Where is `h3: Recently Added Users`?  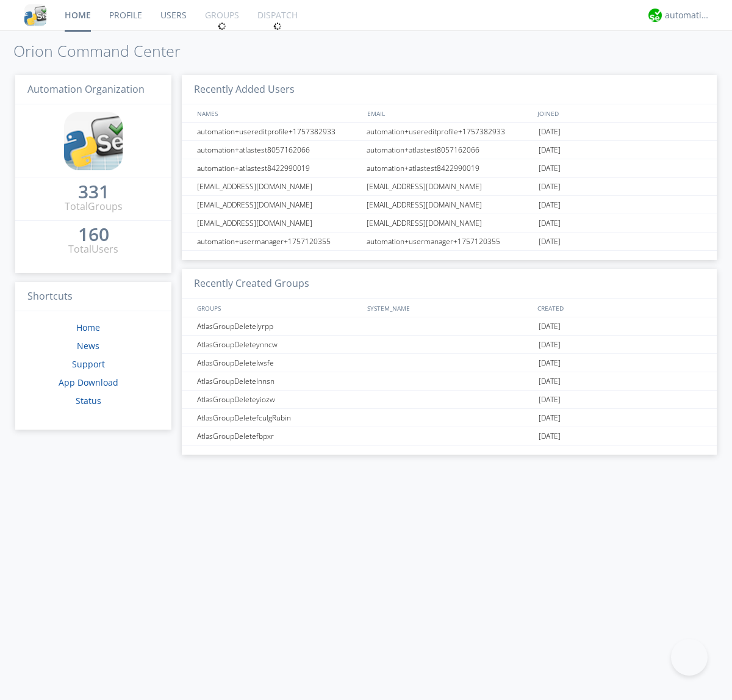
h3: Recently Added Users is located at coordinates (449, 90).